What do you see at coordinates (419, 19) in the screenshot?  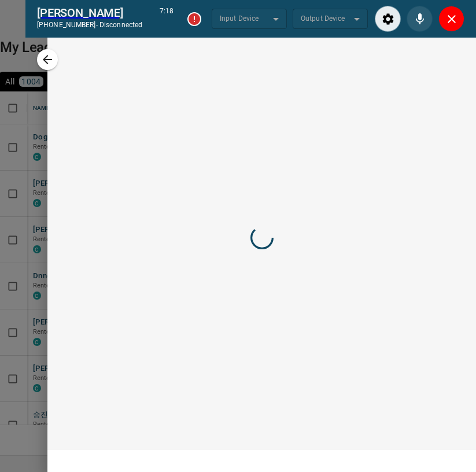 I see `div: Mute` at bounding box center [419, 19].